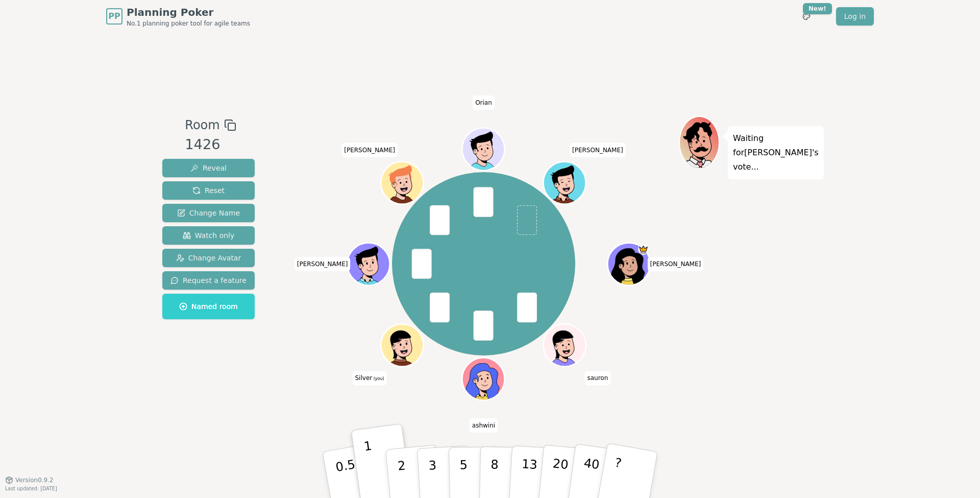 Image resolution: width=980 pixels, height=498 pixels. What do you see at coordinates (208, 190) in the screenshot?
I see `button: Reset` at bounding box center [208, 190].